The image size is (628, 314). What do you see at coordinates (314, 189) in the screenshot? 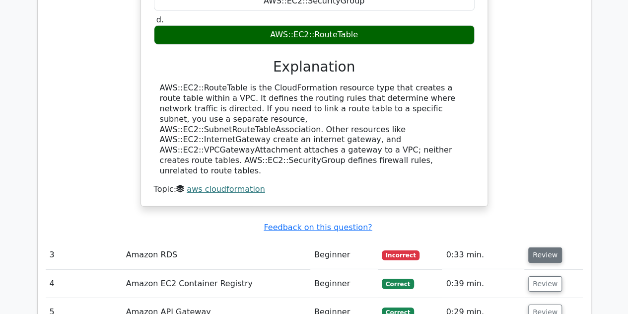
I see `div: Topic:` at bounding box center [314, 189].